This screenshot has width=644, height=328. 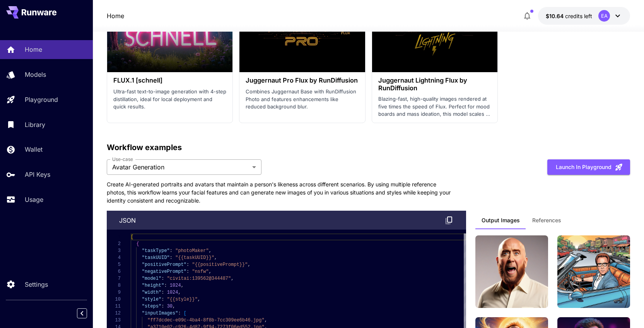 What do you see at coordinates (594, 272) in the screenshot?
I see `a: man rwre in a convertible car` at bounding box center [594, 272].